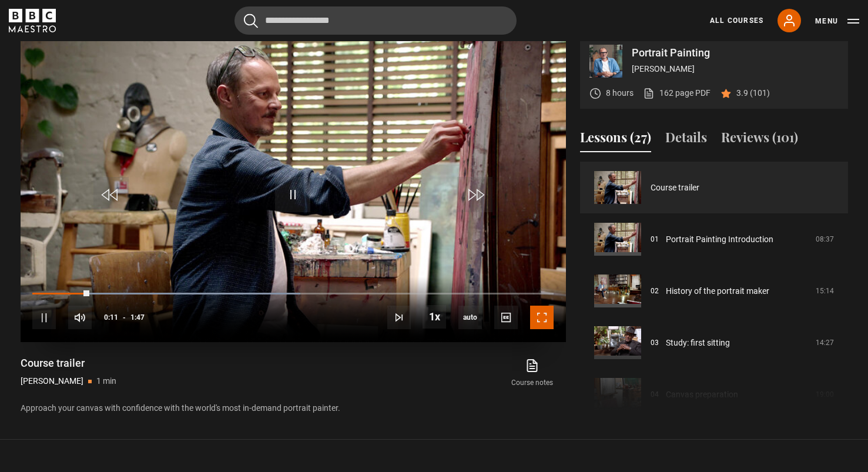 The height and width of the screenshot is (472, 868). What do you see at coordinates (837, 21) in the screenshot?
I see `button: Toggle navigation` at bounding box center [837, 21].